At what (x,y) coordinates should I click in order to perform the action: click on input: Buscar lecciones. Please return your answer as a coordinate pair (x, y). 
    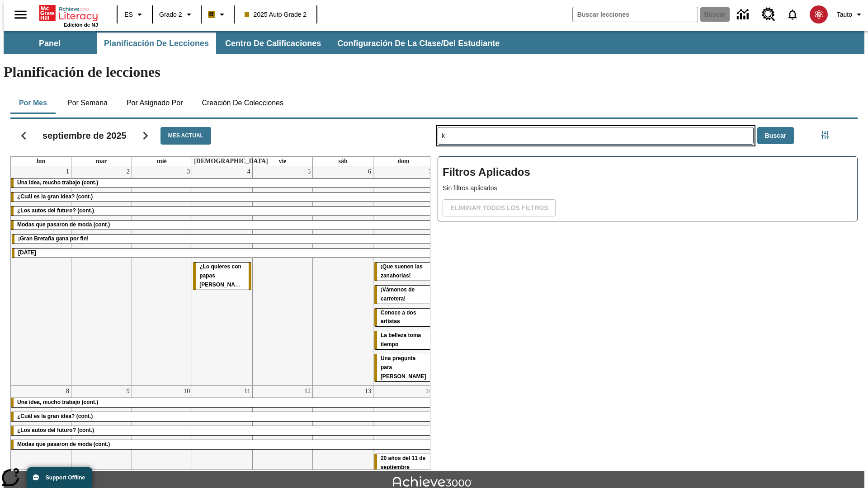
    Looking at the image, I should click on (595, 136).